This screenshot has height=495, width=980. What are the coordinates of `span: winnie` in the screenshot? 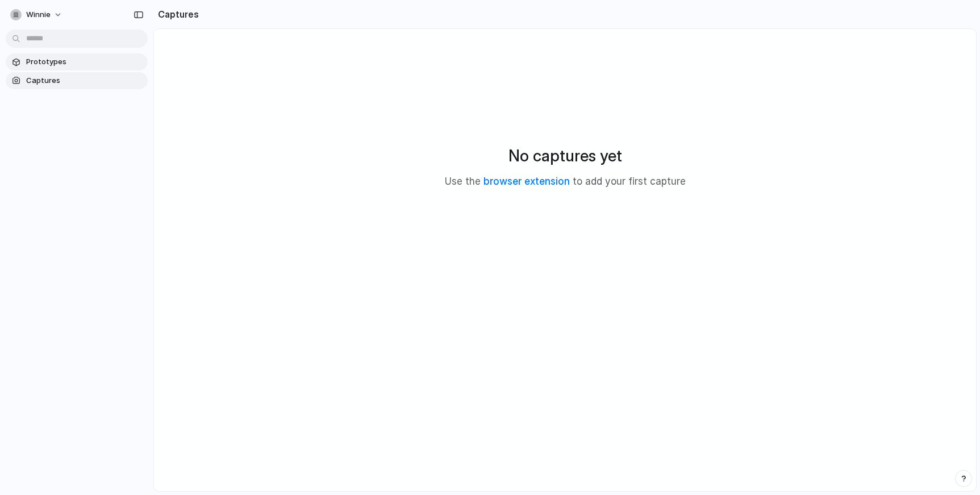 It's located at (38, 15).